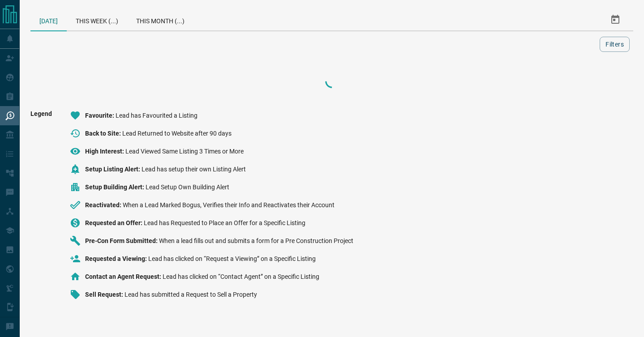  Describe the element at coordinates (228, 205) in the screenshot. I see `span: When a Lead Marked Bogus, Verifies their Info and Reactivates their Account` at that location.